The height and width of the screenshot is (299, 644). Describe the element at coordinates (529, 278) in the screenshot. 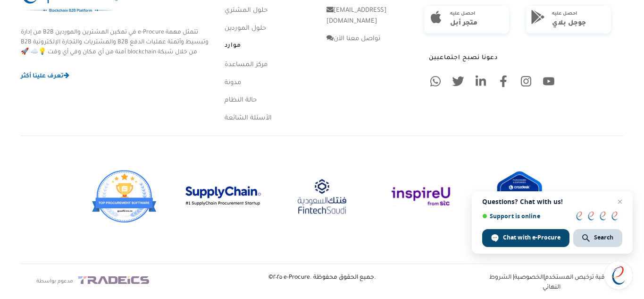

I see `font: الخصوصية` at that location.